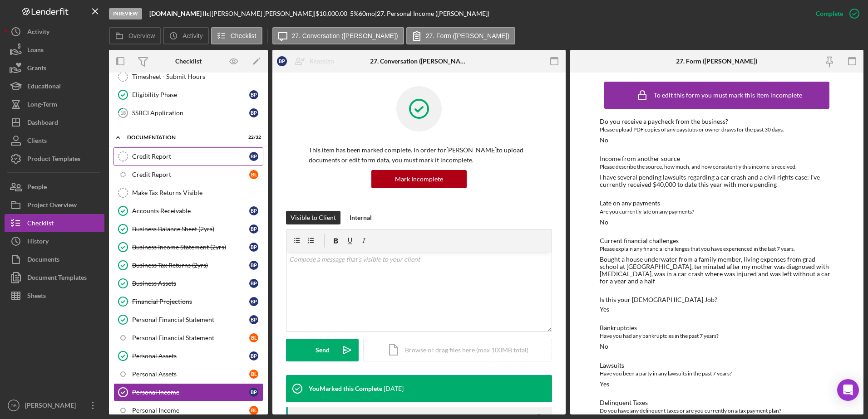 The image size is (868, 419). Describe the element at coordinates (188, 77) in the screenshot. I see `a: Timesheet - Submit Hours` at that location.